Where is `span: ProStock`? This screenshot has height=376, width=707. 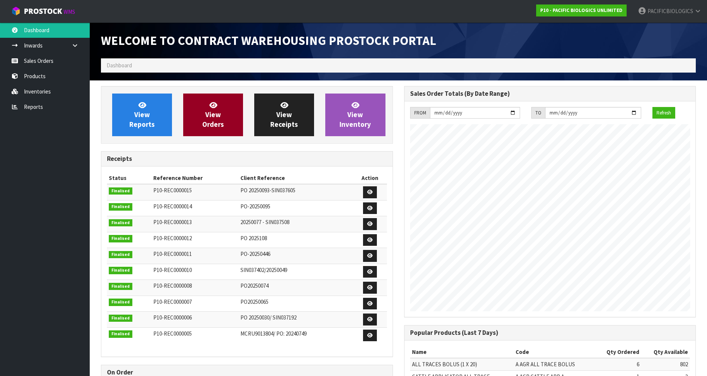
span: ProStock is located at coordinates (43, 11).